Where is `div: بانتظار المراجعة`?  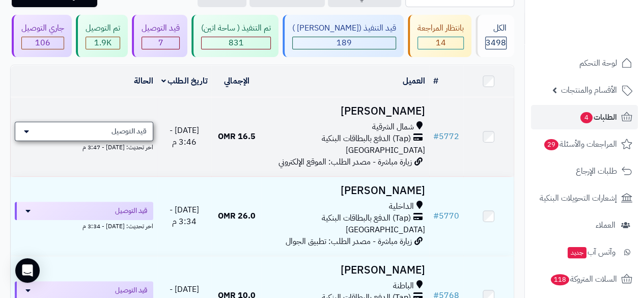 div: بانتظار المراجعة is located at coordinates (440, 28).